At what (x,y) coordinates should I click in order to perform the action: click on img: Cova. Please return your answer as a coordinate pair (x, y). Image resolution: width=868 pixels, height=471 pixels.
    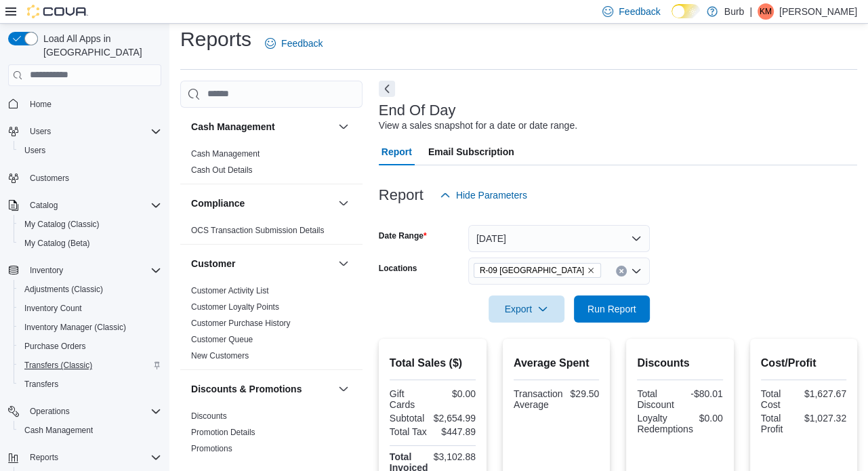
    Looking at the image, I should click on (57, 11).